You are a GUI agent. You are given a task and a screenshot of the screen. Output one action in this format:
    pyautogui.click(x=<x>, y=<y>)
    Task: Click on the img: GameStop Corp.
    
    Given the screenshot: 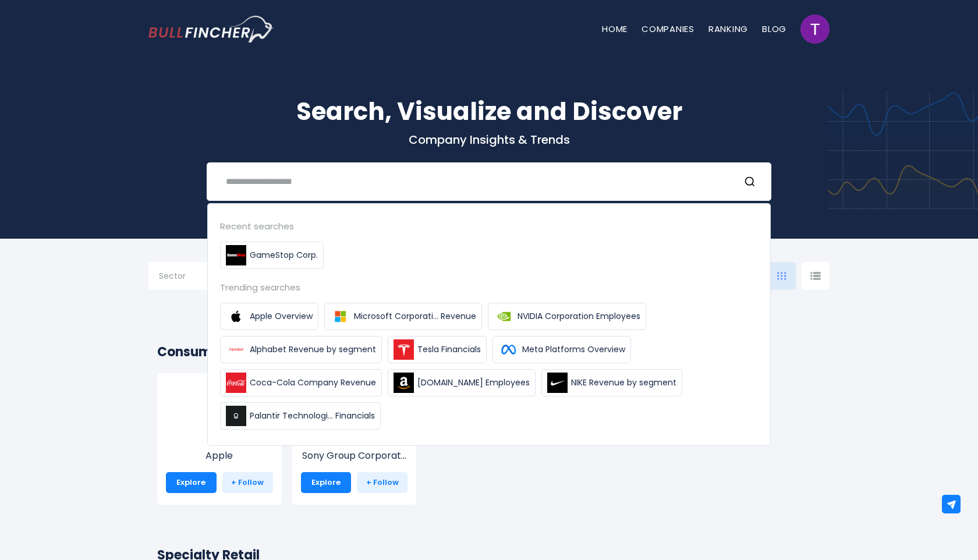 What is the action you would take?
    pyautogui.click(x=236, y=255)
    